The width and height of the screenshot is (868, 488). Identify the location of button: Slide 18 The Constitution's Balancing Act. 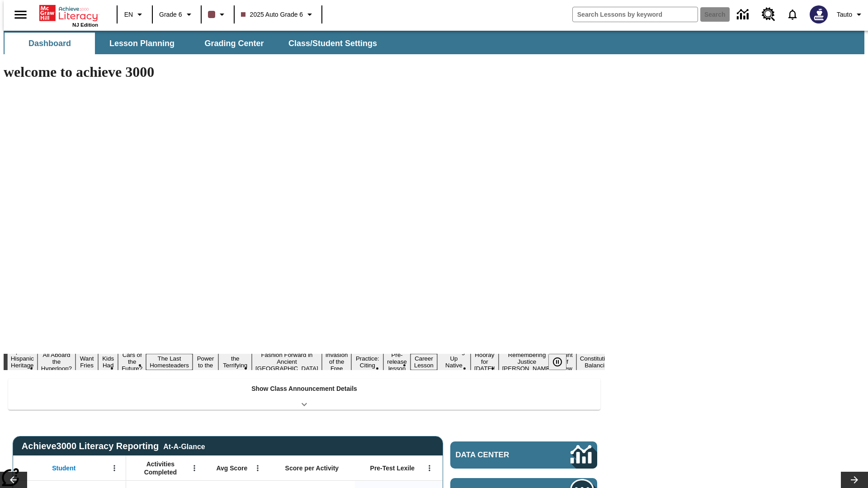
(598, 362).